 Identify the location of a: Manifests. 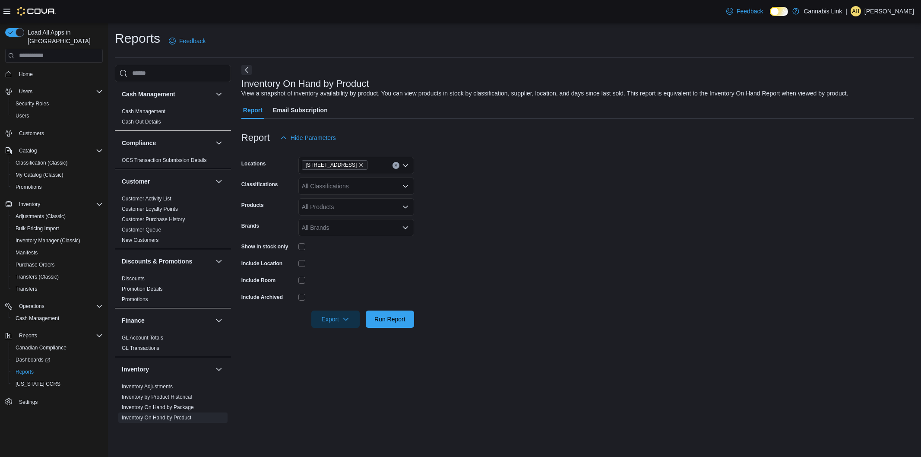
(26, 253).